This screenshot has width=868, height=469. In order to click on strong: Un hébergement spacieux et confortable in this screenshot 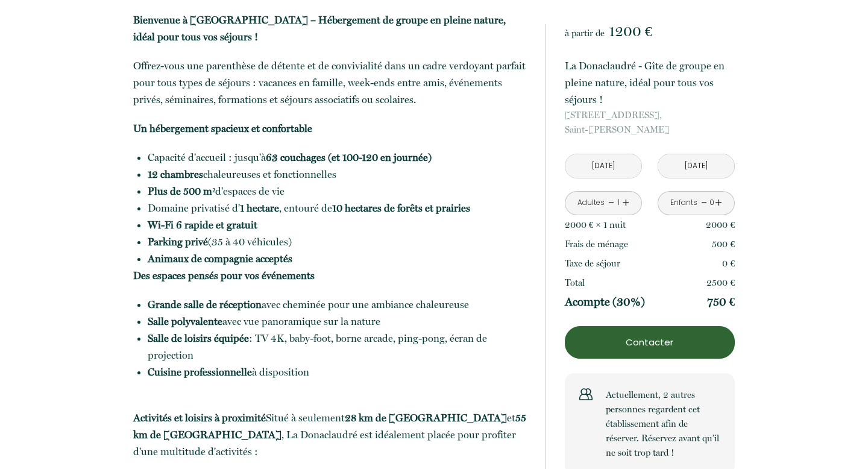, I will do `click(223, 129)`.